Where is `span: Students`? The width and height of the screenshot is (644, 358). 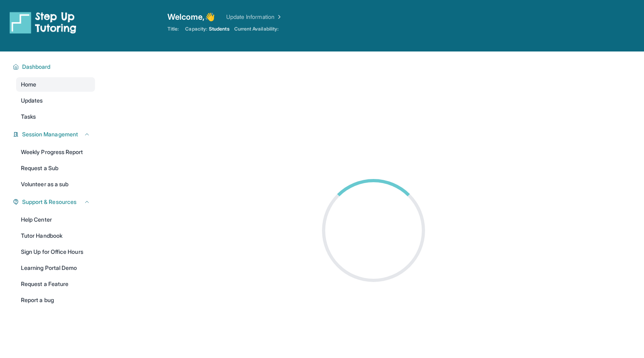 span: Students is located at coordinates (219, 29).